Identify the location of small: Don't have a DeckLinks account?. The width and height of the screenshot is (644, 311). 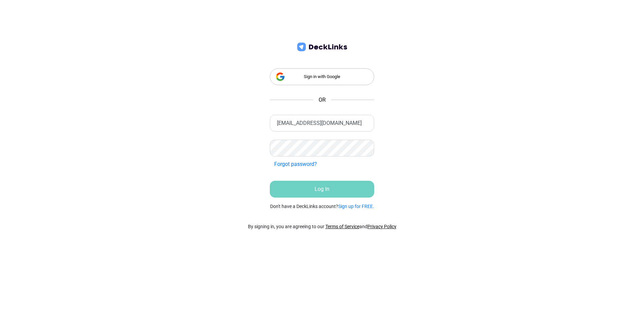
(322, 207).